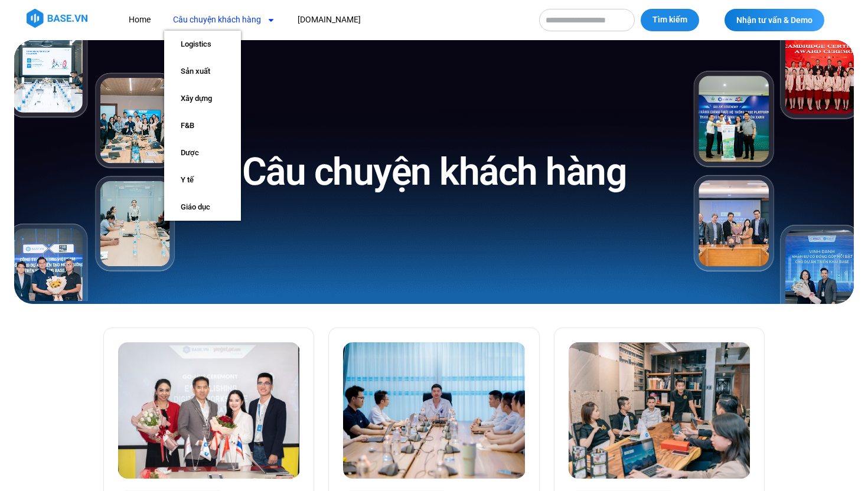 This screenshot has width=868, height=491. I want to click on a: Home, so click(140, 20).